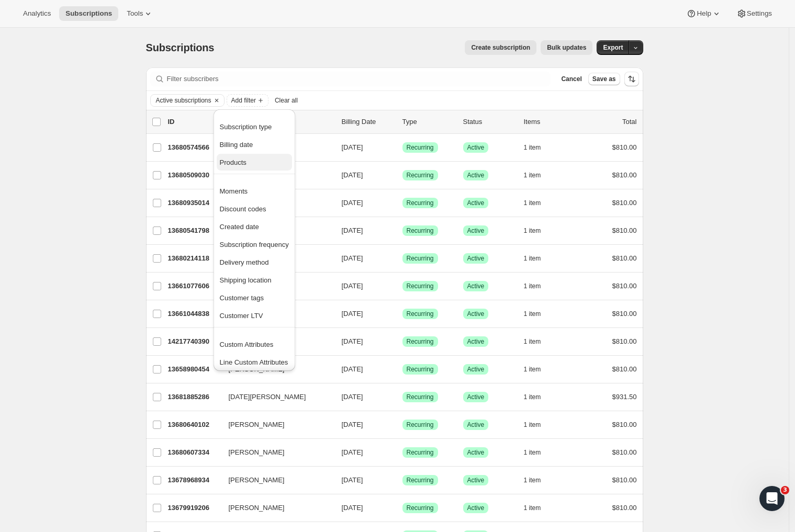 The height and width of the screenshot is (532, 795). Describe the element at coordinates (247, 344) in the screenshot. I see `span: Custom Attributes` at that location.